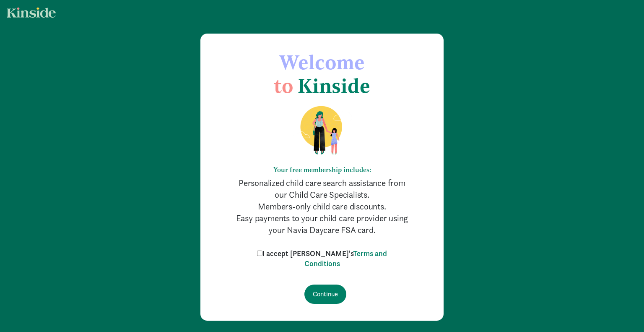 The width and height of the screenshot is (644, 332). Describe the element at coordinates (322, 206) in the screenshot. I see `p: Members-only child care discounts.` at that location.